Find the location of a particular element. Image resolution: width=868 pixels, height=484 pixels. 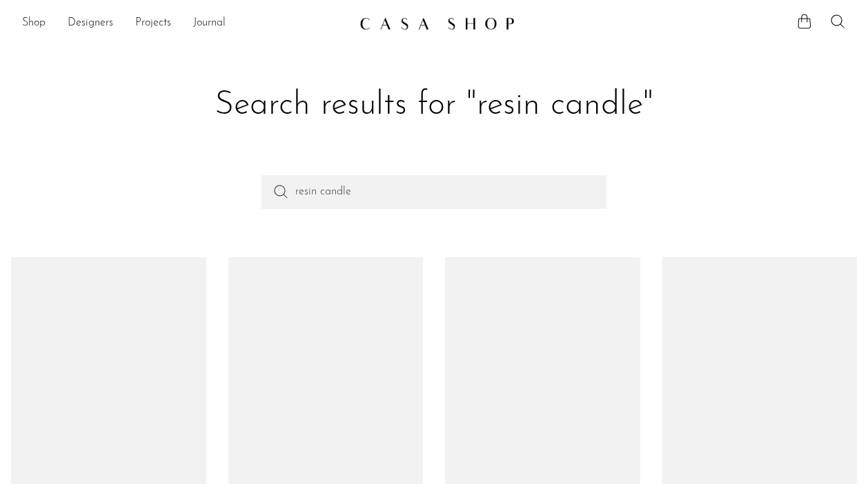

ul: NEW HEADER MENU is located at coordinates (185, 24).